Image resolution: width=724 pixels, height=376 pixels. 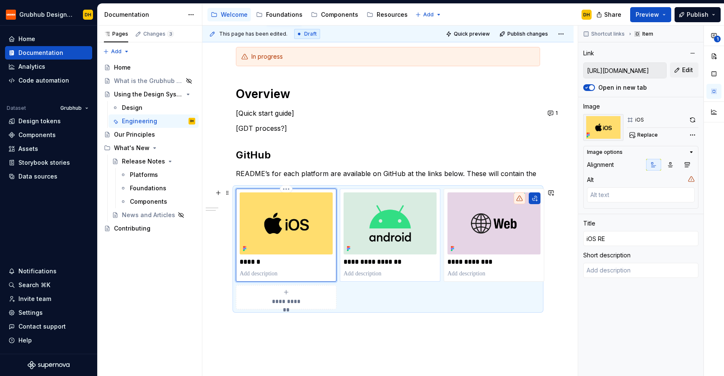 What do you see at coordinates (589, 223) in the screenshot?
I see `div: Title` at bounding box center [589, 223].